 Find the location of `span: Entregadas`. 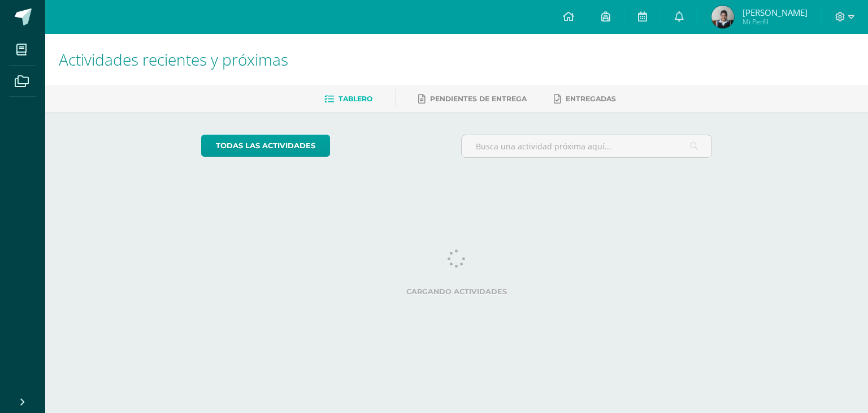

span: Entregadas is located at coordinates (590, 98).